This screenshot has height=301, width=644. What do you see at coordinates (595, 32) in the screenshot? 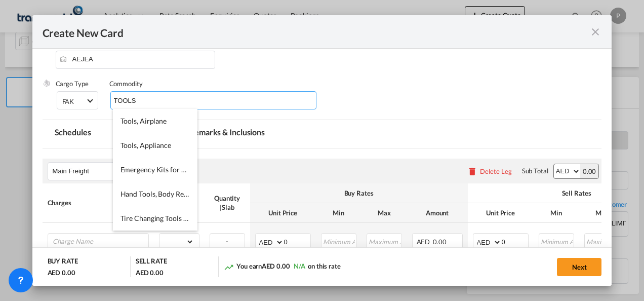
I see `md-icon: icon-close fg-AAA8AD m-0 pointer` at bounding box center [595, 32].